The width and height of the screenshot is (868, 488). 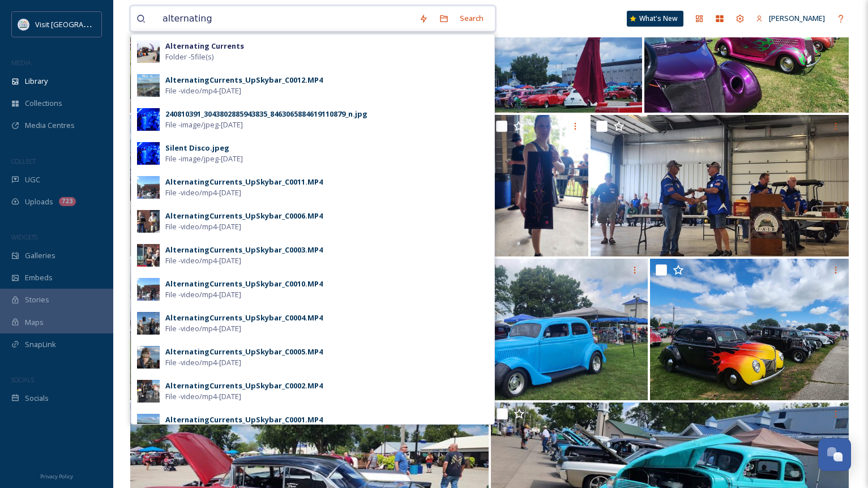 What do you see at coordinates (50, 125) in the screenshot?
I see `span: Media Centres` at bounding box center [50, 125].